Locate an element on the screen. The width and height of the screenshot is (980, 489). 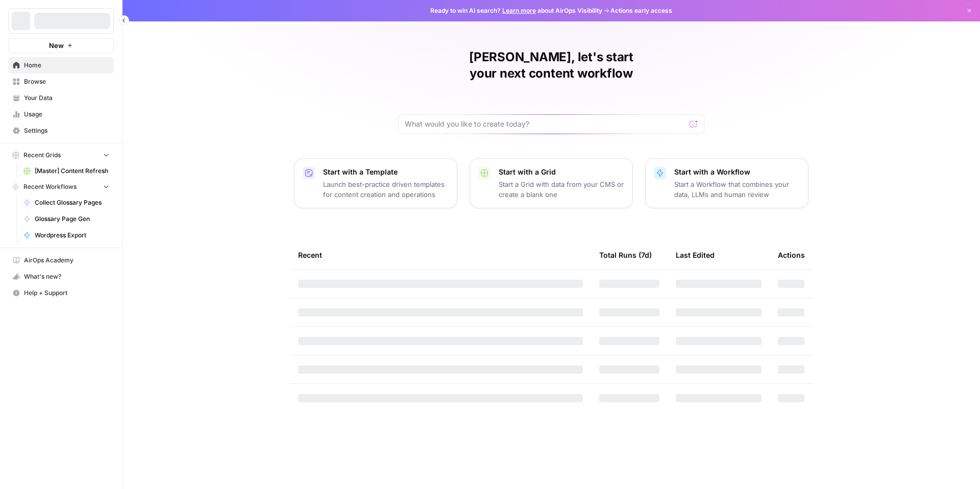
span: Settings is located at coordinates (67, 131).